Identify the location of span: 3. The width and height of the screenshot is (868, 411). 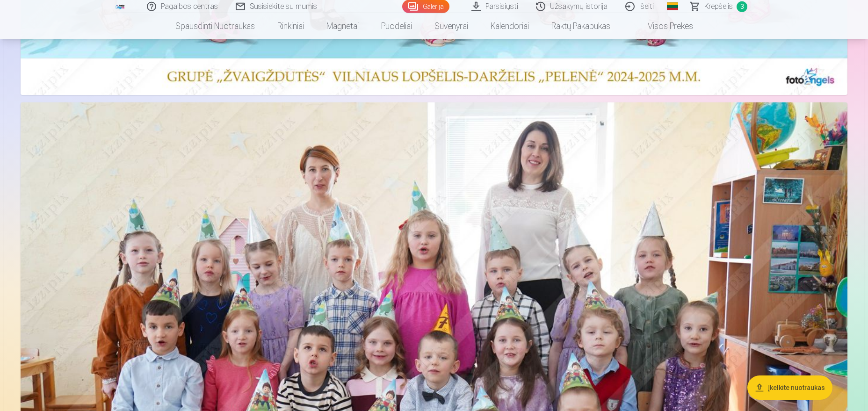
(742, 6).